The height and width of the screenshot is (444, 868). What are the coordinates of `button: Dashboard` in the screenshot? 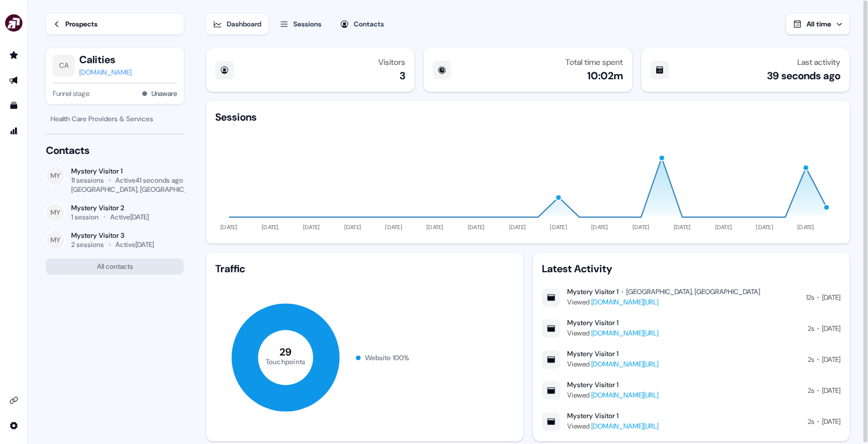 It's located at (237, 24).